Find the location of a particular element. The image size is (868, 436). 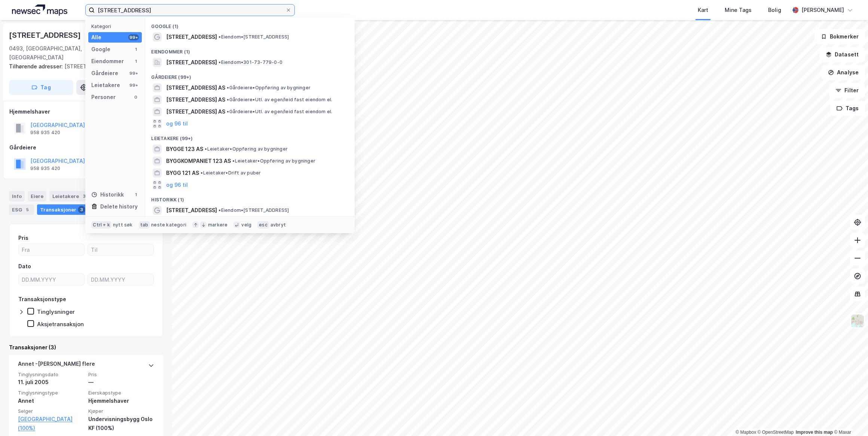

div: Bolig is located at coordinates (774, 11).